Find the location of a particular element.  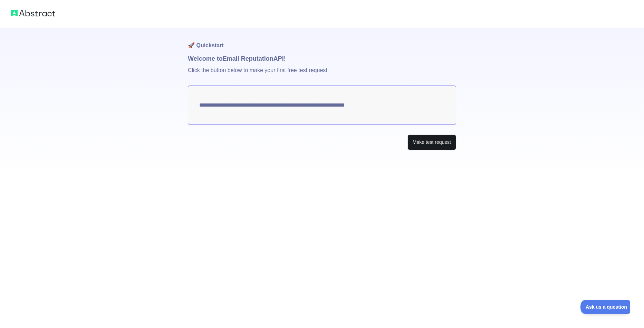

p: Click the button below to make your first free test request. is located at coordinates (321, 75).